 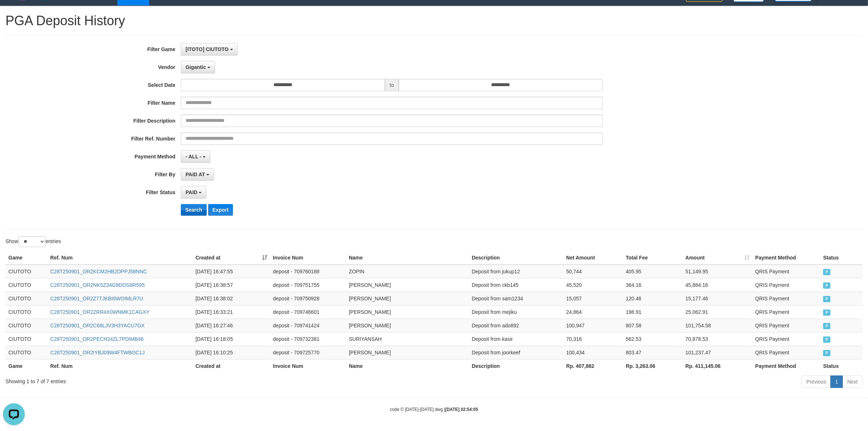 I want to click on button: Export, so click(x=221, y=210).